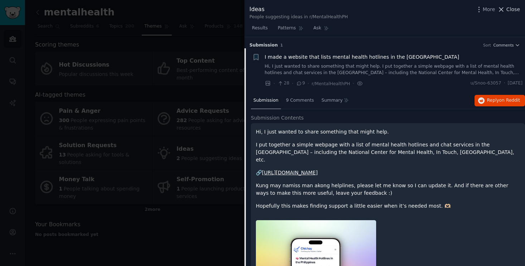 The image size is (525, 266). What do you see at coordinates (331, 100) in the screenshot?
I see `span: Summary` at bounding box center [331, 100].